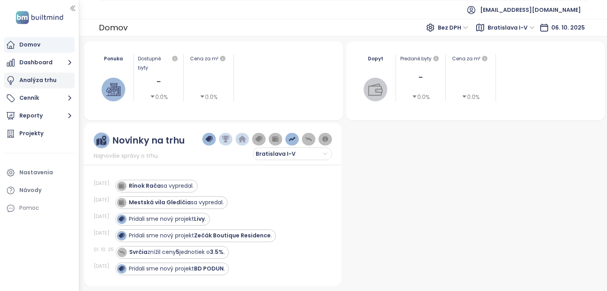  I want to click on div: znížil ceny jednotiek o ., so click(177, 252).